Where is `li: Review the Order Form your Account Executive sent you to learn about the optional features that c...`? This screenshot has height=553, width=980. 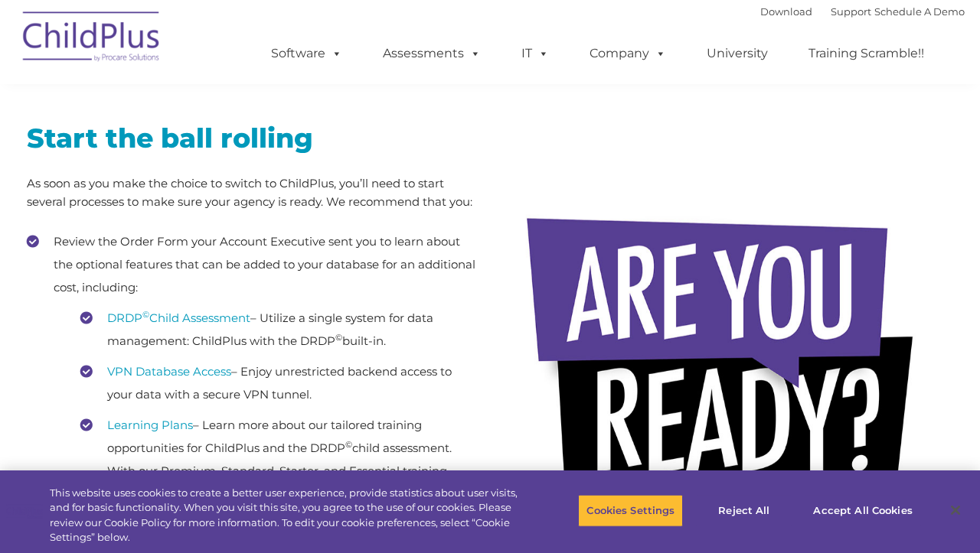 li: Review the Order Form your Account Executive sent you to learn about the optional features that c... is located at coordinates (253, 391).